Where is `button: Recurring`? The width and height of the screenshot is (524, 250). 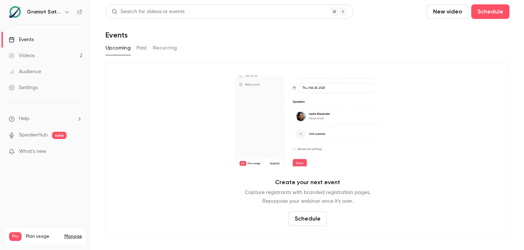 button: Recurring is located at coordinates (165, 48).